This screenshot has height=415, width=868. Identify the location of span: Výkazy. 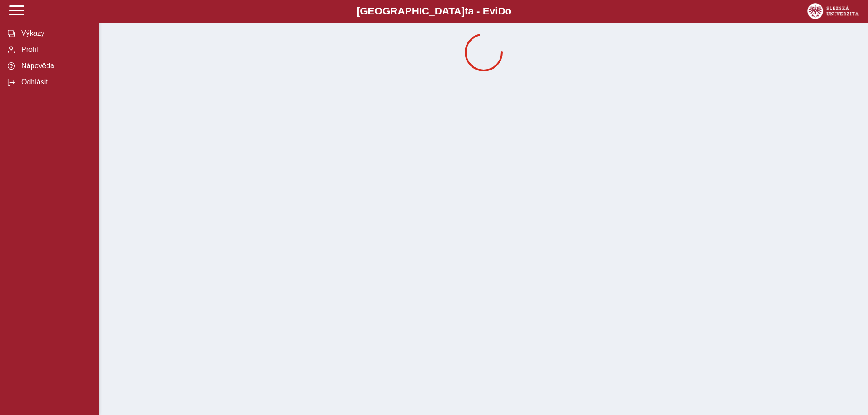
(55, 33).